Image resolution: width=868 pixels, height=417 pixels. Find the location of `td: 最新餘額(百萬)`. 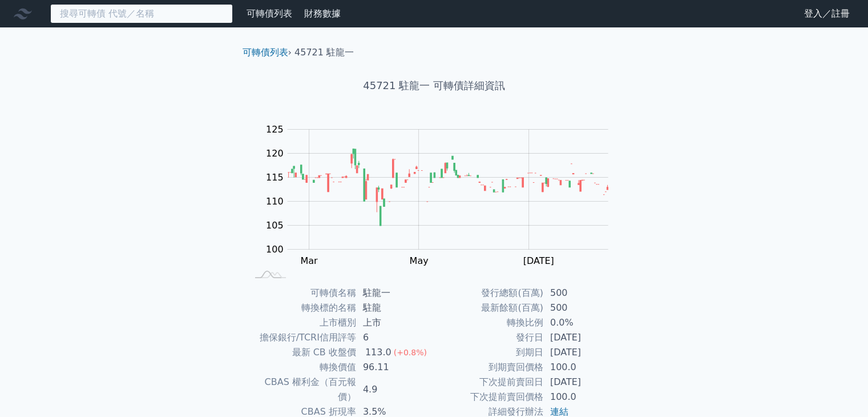

td: 最新餘額(百萬) is located at coordinates (489, 308).